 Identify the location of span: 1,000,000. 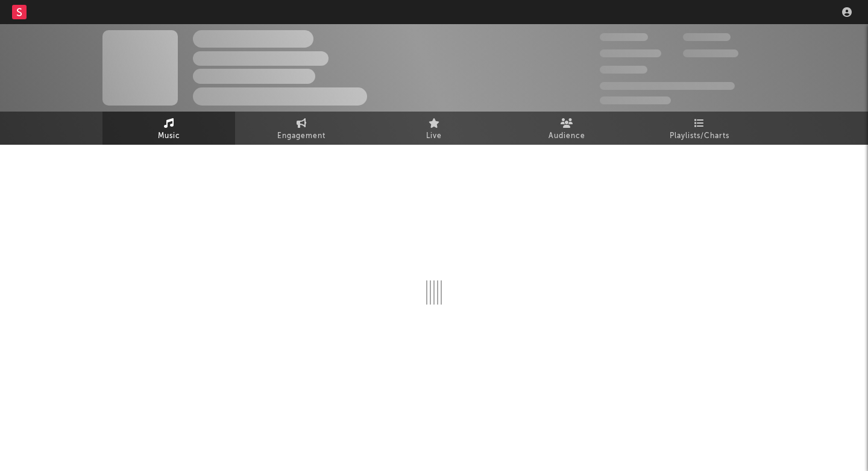
(711, 53).